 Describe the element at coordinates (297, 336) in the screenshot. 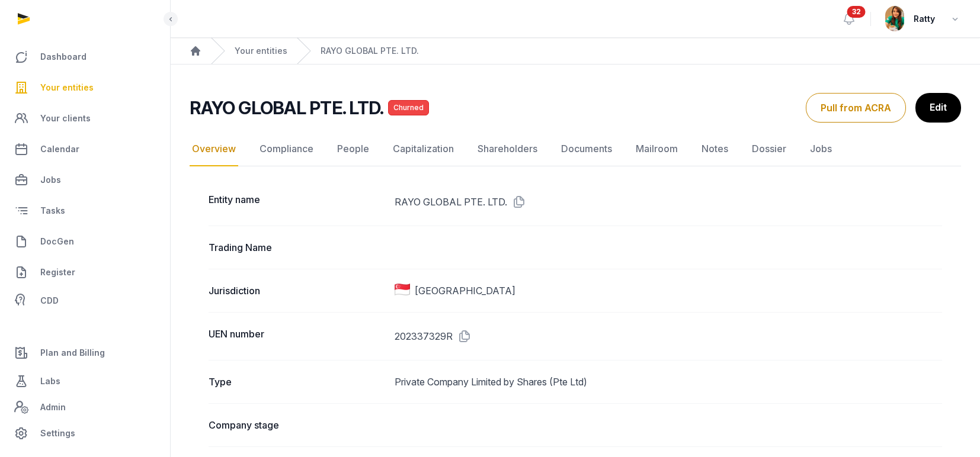

I see `dt: UEN number` at that location.